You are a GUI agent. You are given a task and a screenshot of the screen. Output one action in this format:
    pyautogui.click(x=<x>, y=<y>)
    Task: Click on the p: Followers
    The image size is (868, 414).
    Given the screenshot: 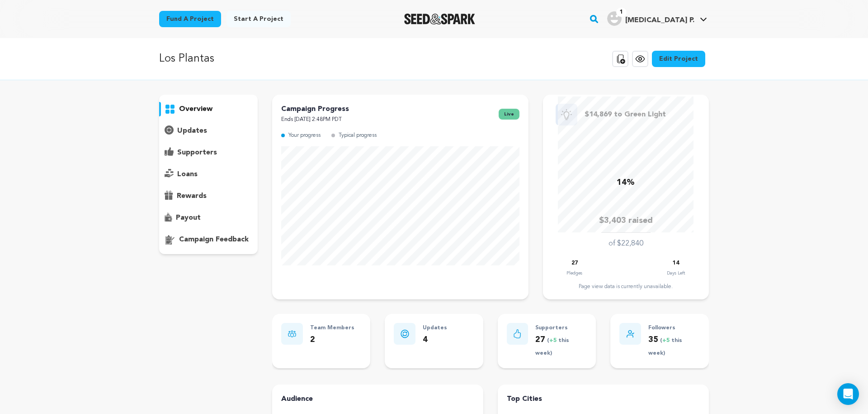 What is the action you would take?
    pyautogui.click(x=674, y=328)
    